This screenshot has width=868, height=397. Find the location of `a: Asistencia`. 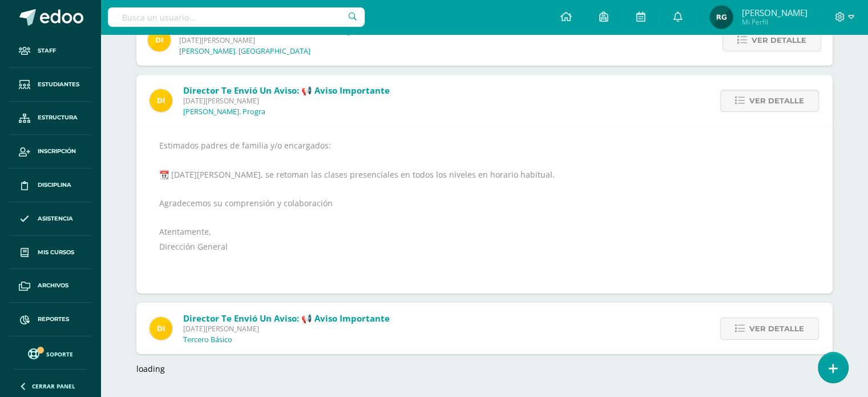

a: Asistencia is located at coordinates (50, 219).